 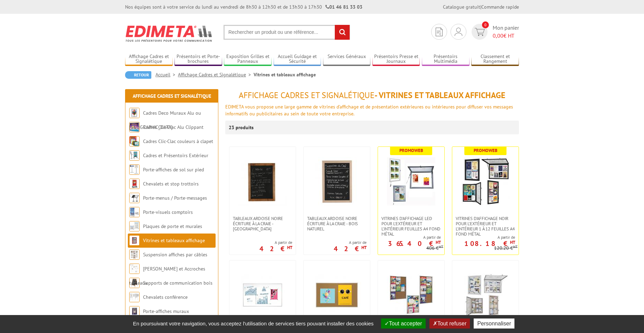 What do you see at coordinates (505, 32) in the screenshot?
I see `span: Mon panier` at bounding box center [505, 32].